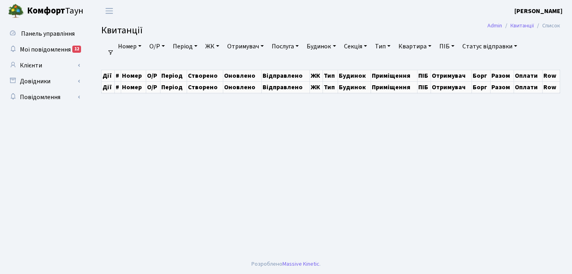 This screenshot has width=572, height=274. I want to click on a: О/Р, so click(157, 46).